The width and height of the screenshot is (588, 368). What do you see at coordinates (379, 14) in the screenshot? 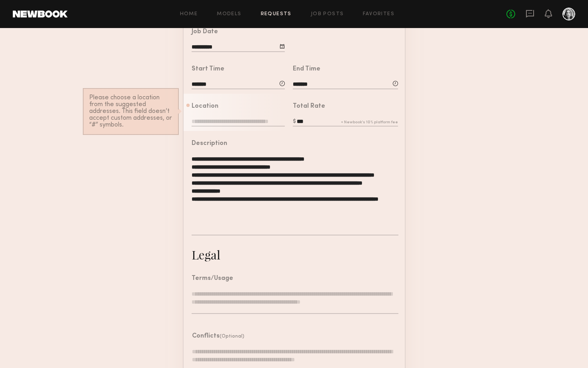
I see `a: Favorites` at bounding box center [379, 14].